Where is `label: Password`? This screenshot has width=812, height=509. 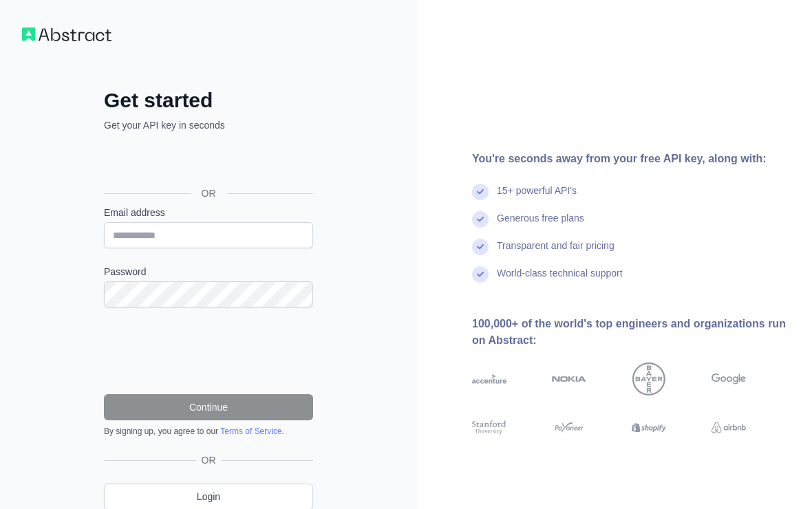
label: Password is located at coordinates (208, 271).